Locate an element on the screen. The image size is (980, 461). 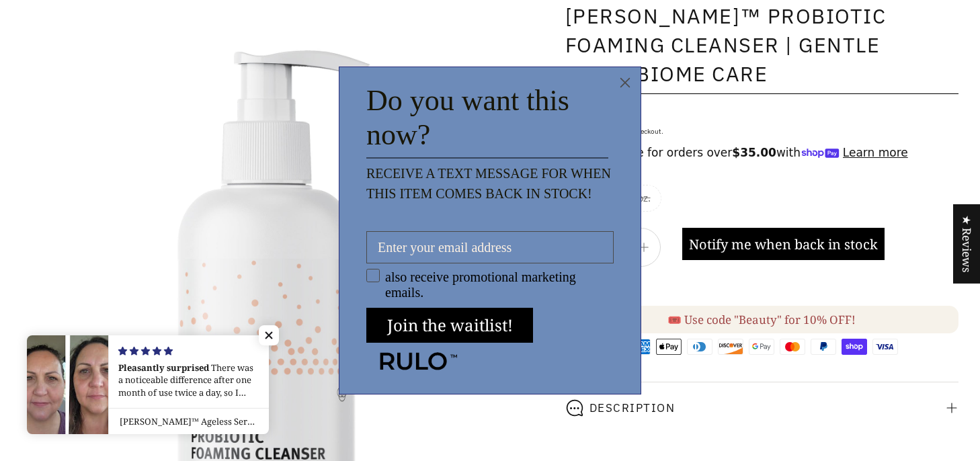
div: also receive promotional marketing emails. is located at coordinates (491, 285).